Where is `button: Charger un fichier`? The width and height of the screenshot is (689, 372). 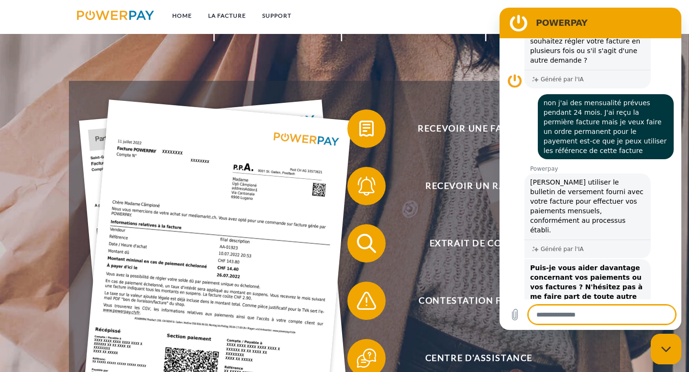 button: Charger un fichier is located at coordinates (15, 307).